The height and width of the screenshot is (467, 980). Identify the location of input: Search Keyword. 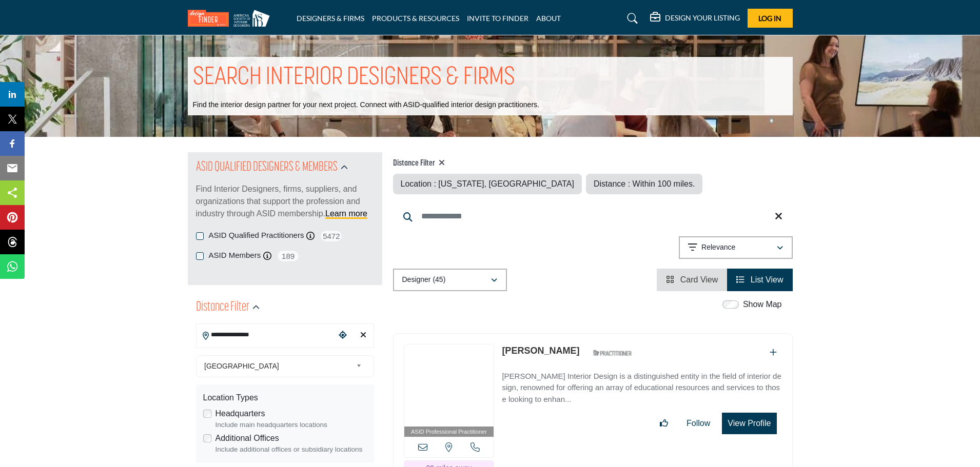
(593, 216).